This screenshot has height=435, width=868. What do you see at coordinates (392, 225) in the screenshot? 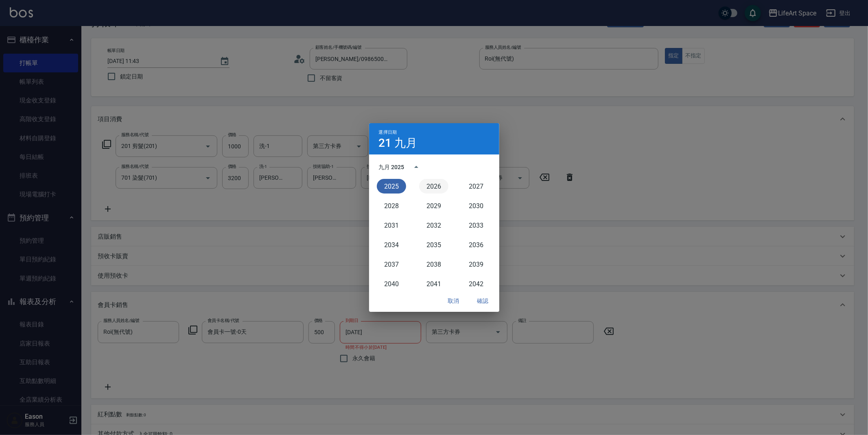
I see `button: 2031` at bounding box center [392, 225].